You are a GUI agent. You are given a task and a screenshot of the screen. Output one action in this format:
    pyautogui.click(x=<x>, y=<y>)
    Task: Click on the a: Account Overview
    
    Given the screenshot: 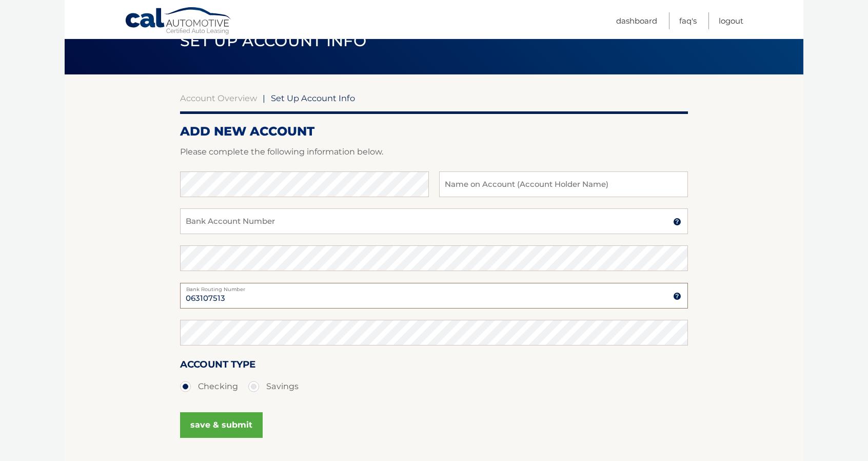 What is the action you would take?
    pyautogui.click(x=219, y=98)
    